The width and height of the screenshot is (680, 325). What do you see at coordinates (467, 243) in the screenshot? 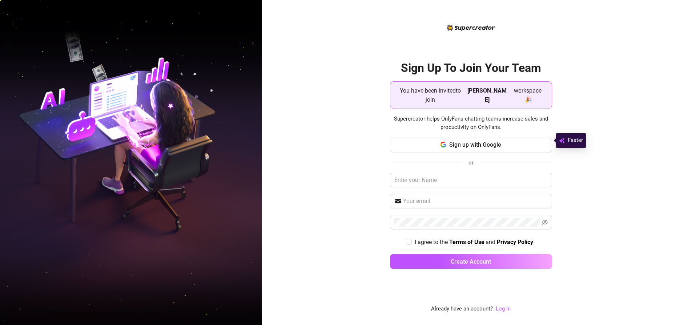
I see `a: Terms of Use` at bounding box center [467, 243].